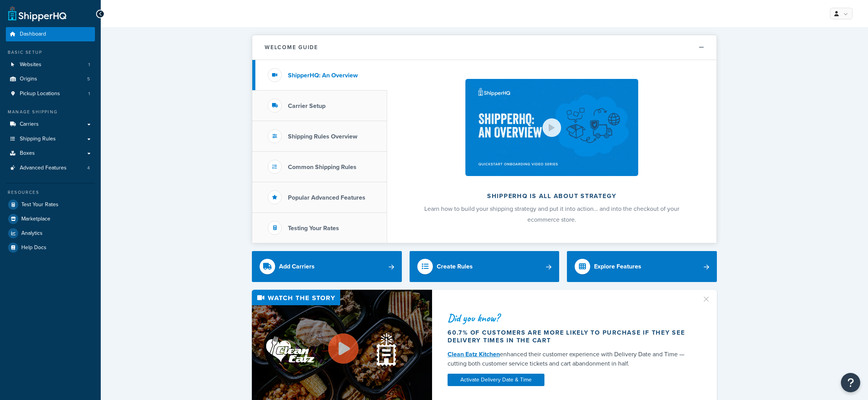 The height and width of the screenshot is (400, 868). Describe the element at coordinates (51, 65) in the screenshot. I see `li: Websites` at that location.